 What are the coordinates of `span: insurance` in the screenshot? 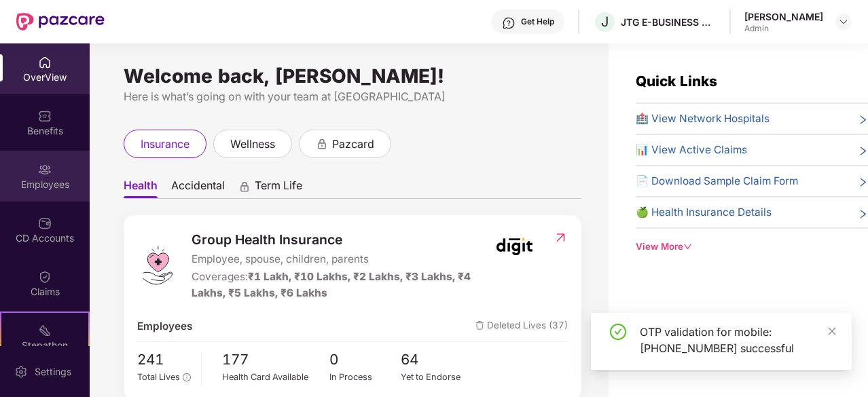 It's located at (165, 144).